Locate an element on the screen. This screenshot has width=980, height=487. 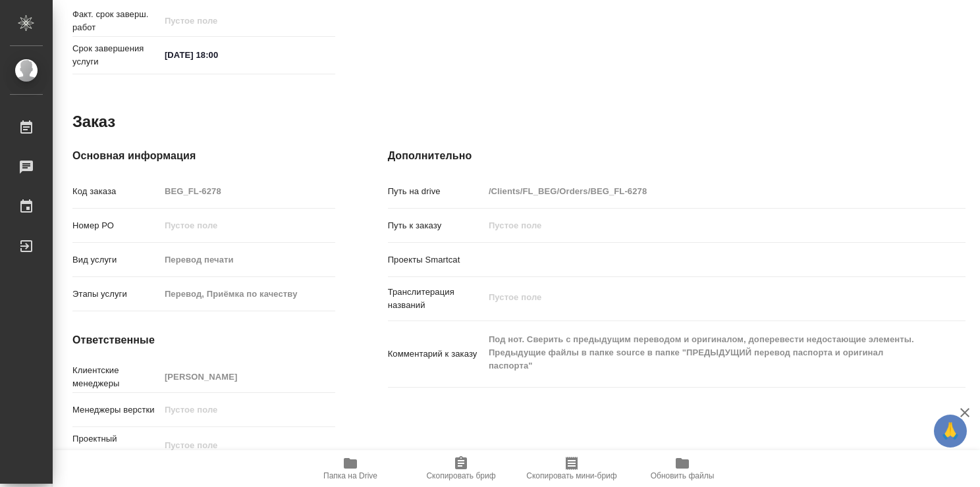
p: Этапы услуги is located at coordinates (116, 294).